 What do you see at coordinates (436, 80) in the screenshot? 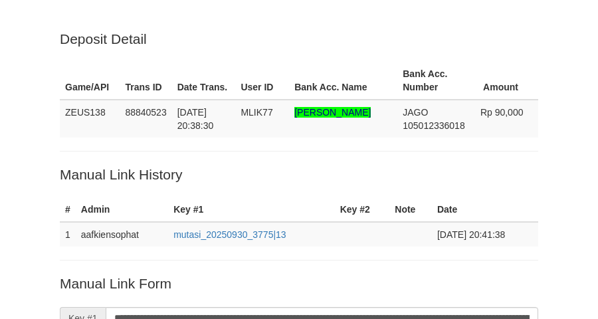
I see `th: Bank Acc. Number` at bounding box center [436, 80].